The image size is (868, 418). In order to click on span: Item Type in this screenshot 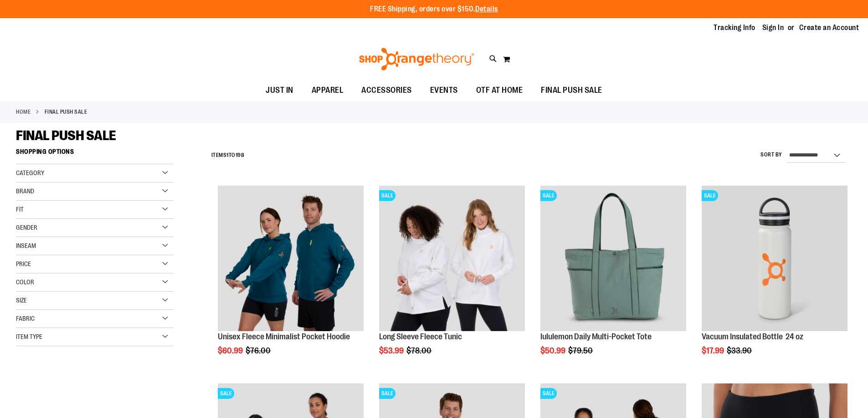, I will do `click(30, 337)`.